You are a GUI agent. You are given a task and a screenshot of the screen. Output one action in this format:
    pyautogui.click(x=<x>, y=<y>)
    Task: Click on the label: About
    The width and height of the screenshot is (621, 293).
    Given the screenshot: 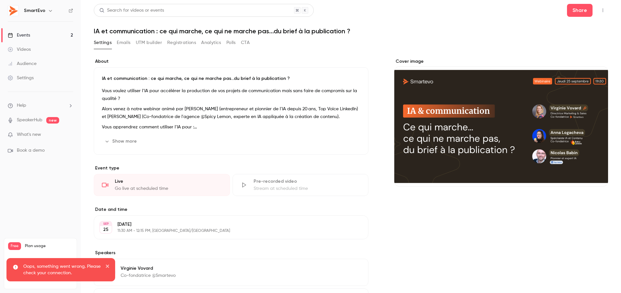 What is the action you would take?
    pyautogui.click(x=231, y=62)
    